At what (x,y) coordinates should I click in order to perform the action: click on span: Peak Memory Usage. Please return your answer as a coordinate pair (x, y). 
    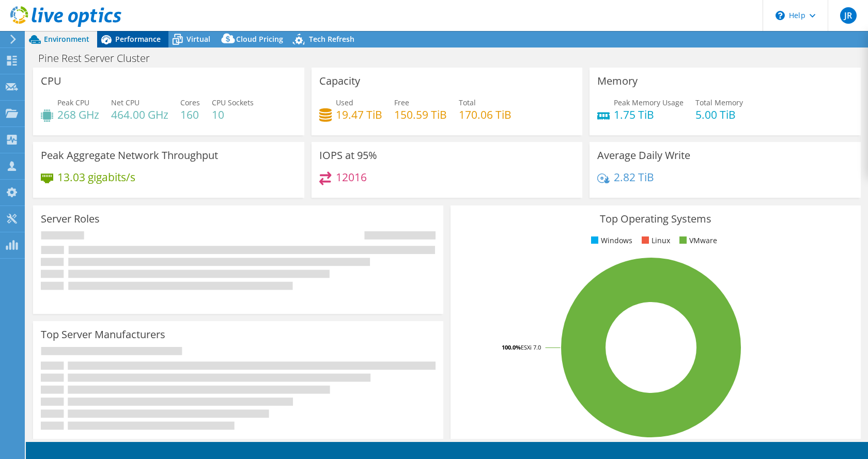
    Looking at the image, I should click on (648, 103).